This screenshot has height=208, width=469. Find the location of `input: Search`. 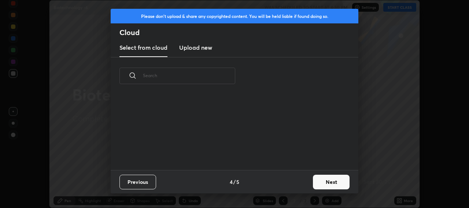

input: Search is located at coordinates (189, 75).